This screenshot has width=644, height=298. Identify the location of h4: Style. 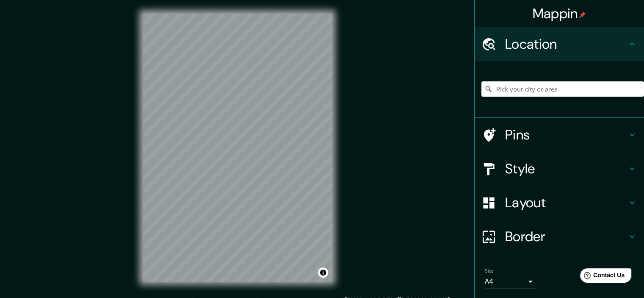
(566, 169).